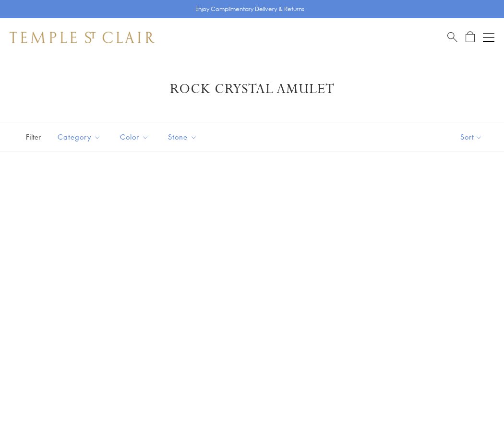  I want to click on a: Search, so click(452, 37).